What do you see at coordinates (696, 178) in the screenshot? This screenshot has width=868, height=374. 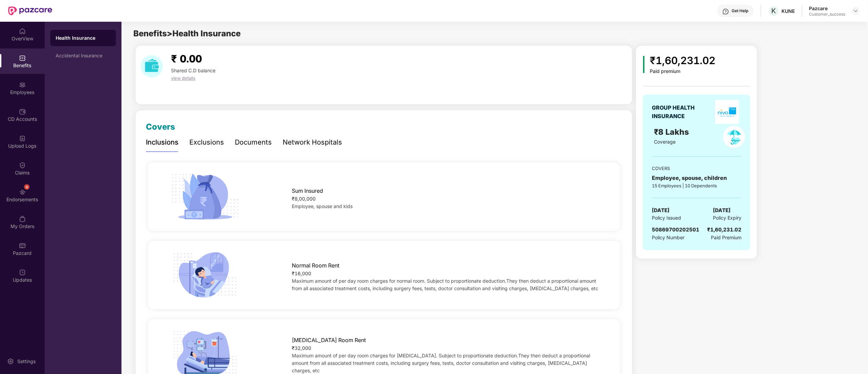 I see `div: Employee, spouse, children` at bounding box center [696, 178].